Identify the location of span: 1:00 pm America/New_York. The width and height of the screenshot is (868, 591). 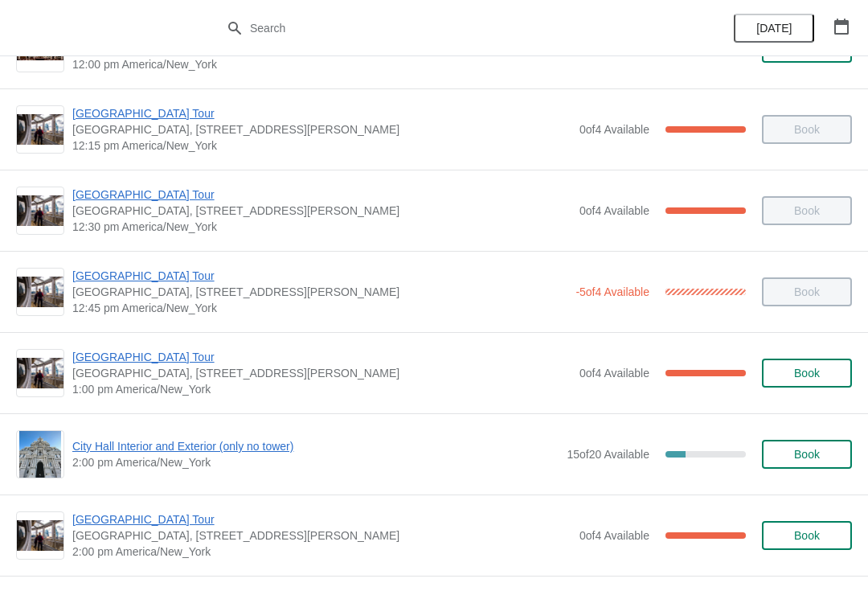
(322, 389).